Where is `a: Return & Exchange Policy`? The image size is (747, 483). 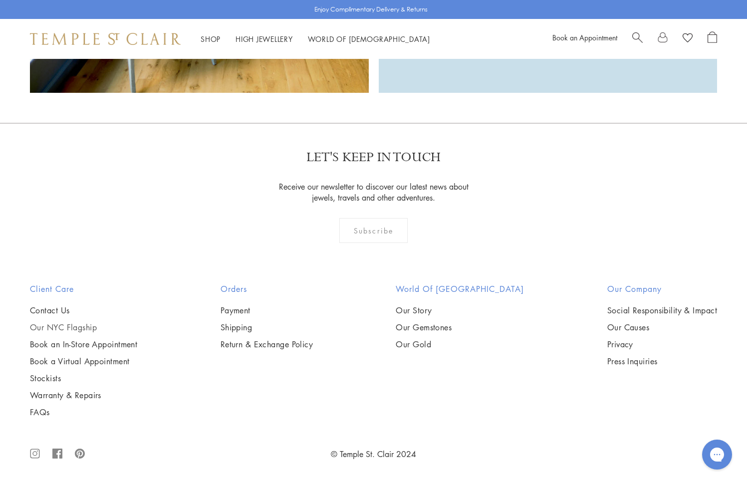 a: Return & Exchange Policy is located at coordinates (267, 345).